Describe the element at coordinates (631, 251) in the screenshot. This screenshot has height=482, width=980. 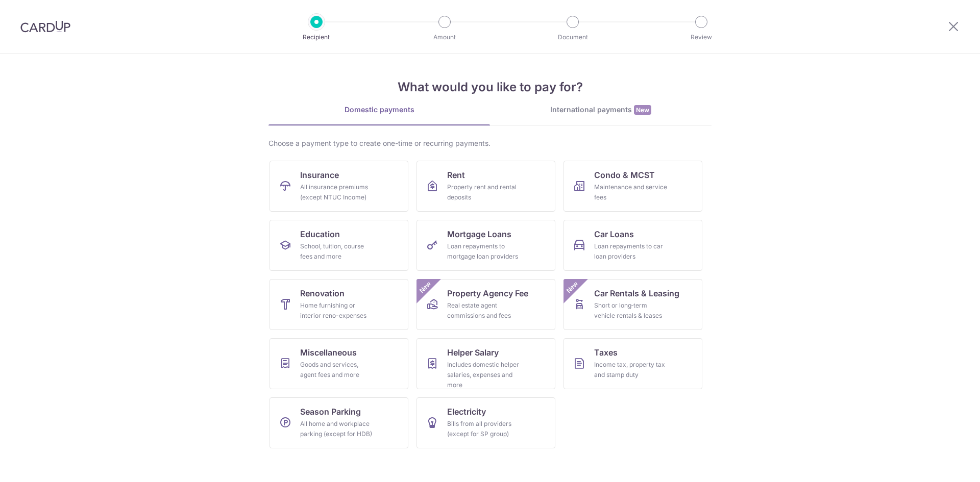
I see `div: Loan repayments to car loan providers` at that location.